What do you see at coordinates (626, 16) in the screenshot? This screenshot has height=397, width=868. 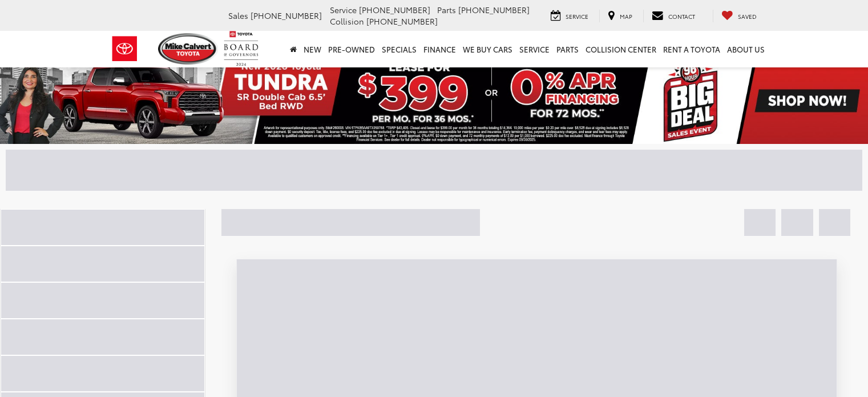 I see `span: Map` at bounding box center [626, 16].